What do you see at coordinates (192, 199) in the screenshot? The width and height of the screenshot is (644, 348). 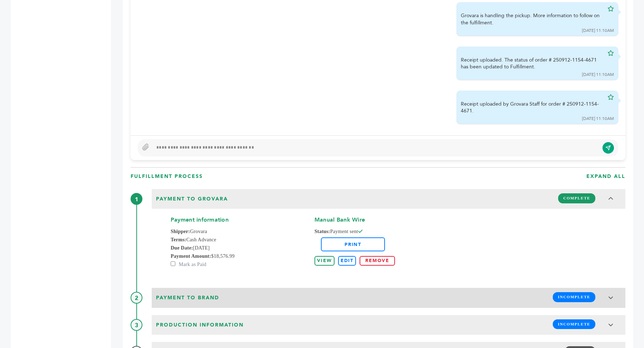 I see `span: Payment to Grovara` at bounding box center [192, 199].